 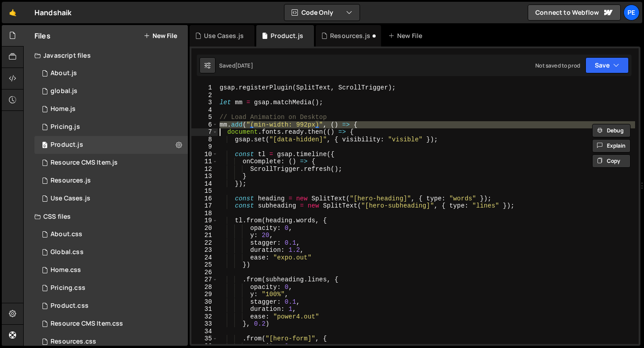 What do you see at coordinates (204, 184) in the screenshot?
I see `div: 14` at bounding box center [204, 184].